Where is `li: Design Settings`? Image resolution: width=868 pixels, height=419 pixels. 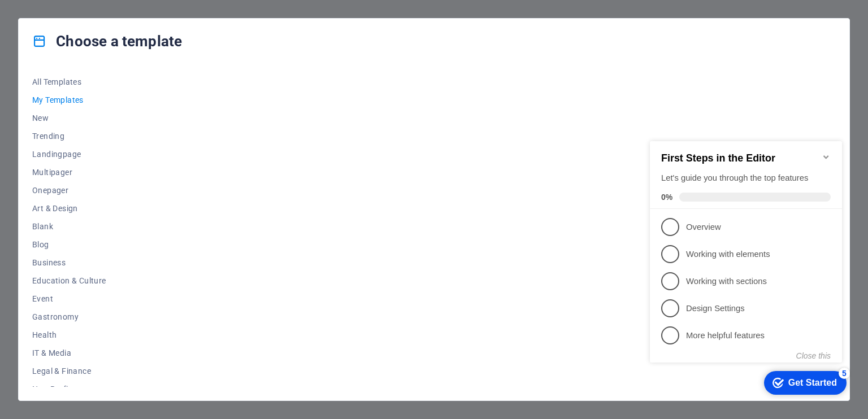
li: Design Settings is located at coordinates (100, 184).